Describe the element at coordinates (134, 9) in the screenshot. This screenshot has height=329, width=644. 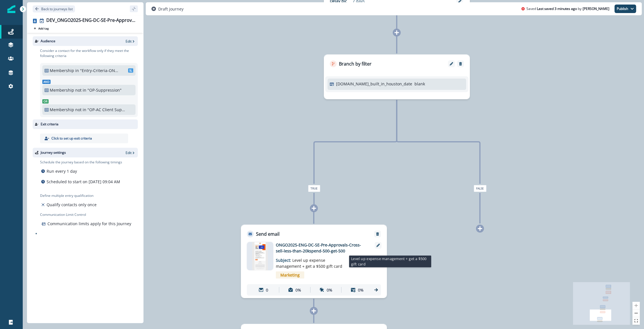
I see `button: sidebar collapse toggle` at that location.